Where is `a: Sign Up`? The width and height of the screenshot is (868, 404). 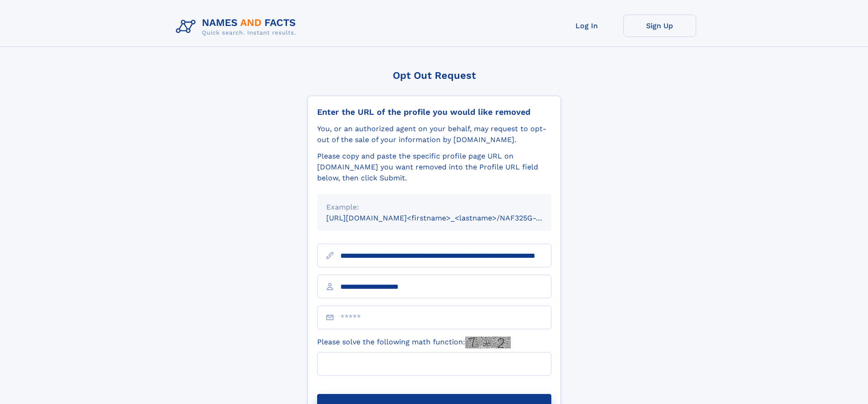
a: Sign Up is located at coordinates (660, 26).